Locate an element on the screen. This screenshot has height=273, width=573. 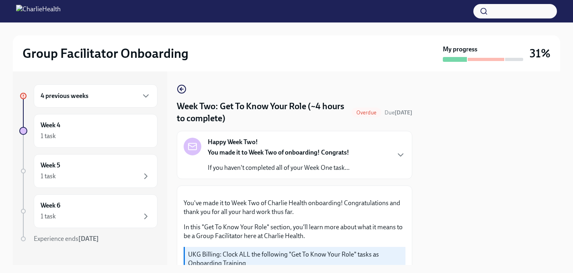
strong: You made it to Week Two of onboarding! Congrats! is located at coordinates (279, 152).